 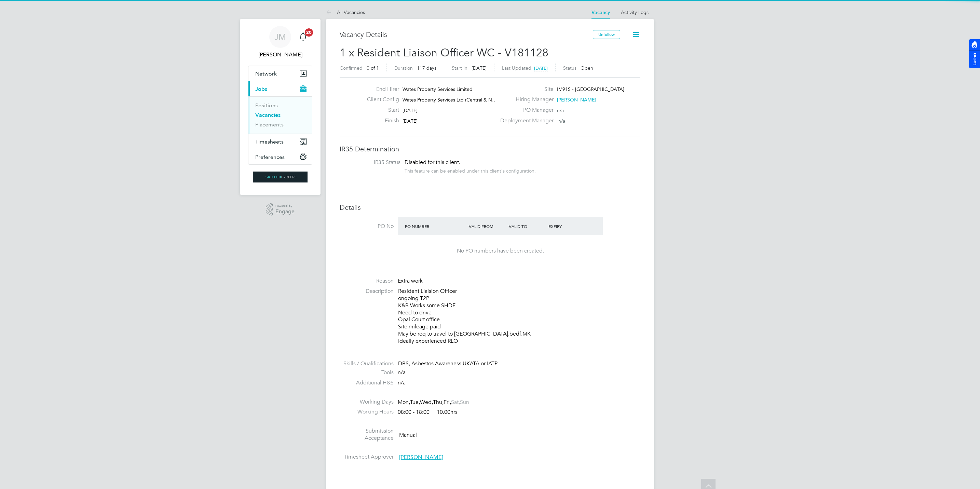 I want to click on span: 10.00hrs, so click(x=445, y=412).